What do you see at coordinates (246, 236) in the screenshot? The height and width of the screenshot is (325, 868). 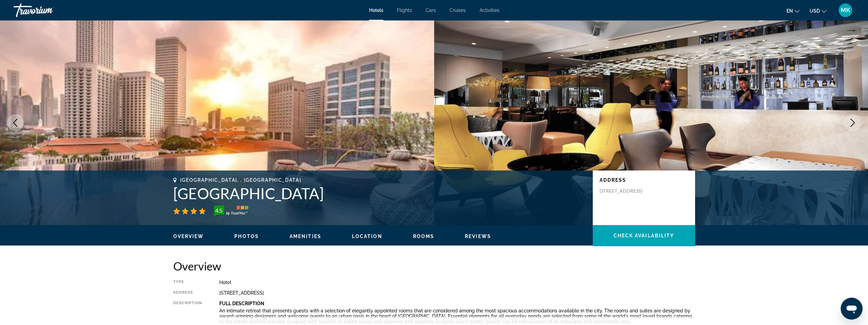 I see `span: Photos` at bounding box center [246, 236].